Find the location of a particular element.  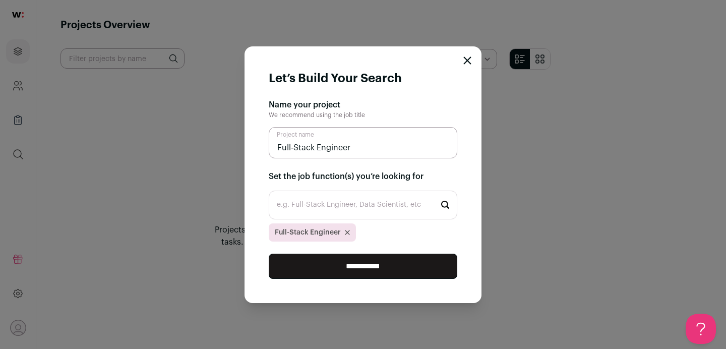

h2: Name your project is located at coordinates (363, 105).